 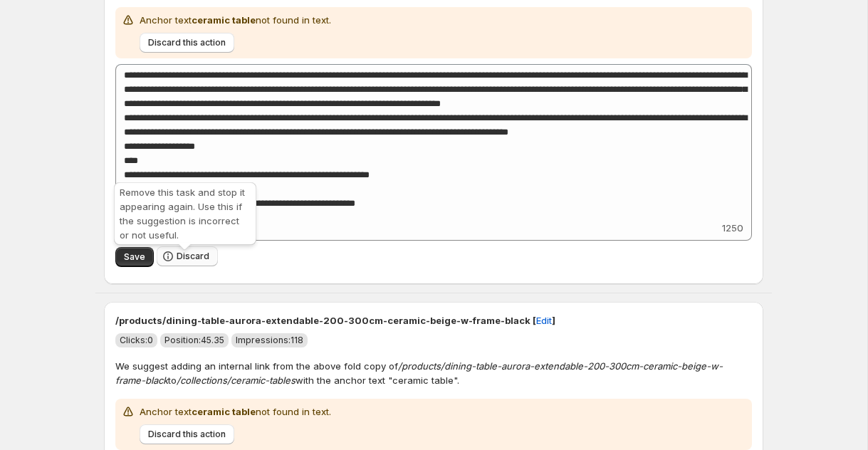 I want to click on em: /products/dining-table-aurora-extendable-200-300cm-ceramic-beige-w-frame-black, so click(x=419, y=373).